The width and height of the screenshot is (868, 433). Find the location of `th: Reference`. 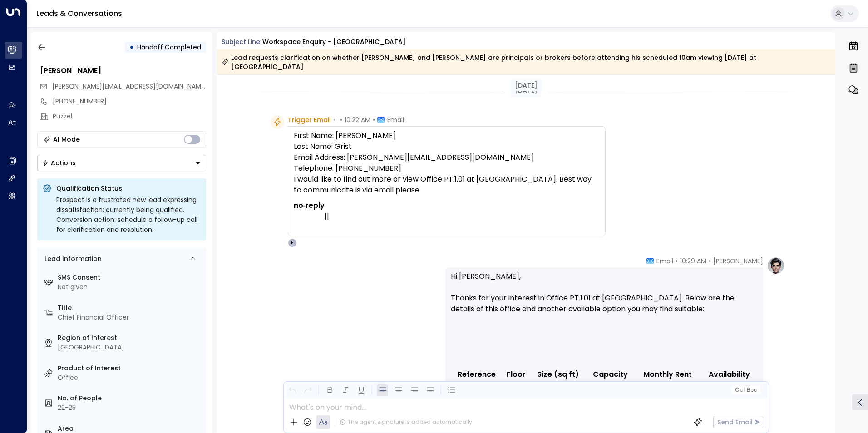

th: Reference is located at coordinates (477, 374).